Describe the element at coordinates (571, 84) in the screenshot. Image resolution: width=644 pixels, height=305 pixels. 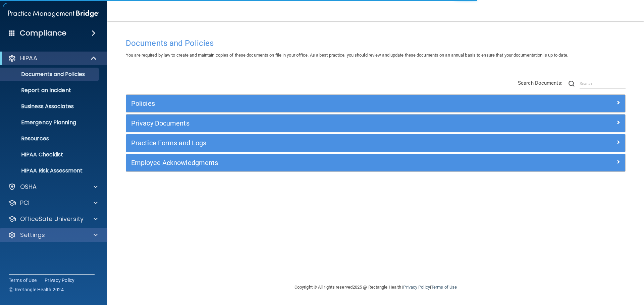
I see `img: ic-search.3b580494.png` at that location.